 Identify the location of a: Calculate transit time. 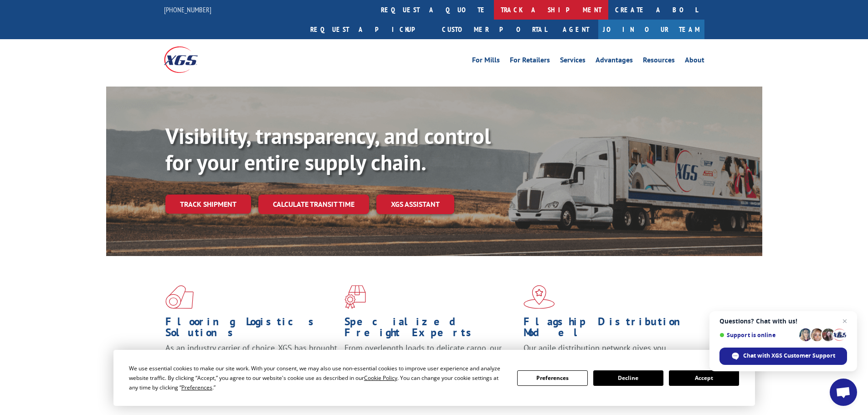
(313, 204).